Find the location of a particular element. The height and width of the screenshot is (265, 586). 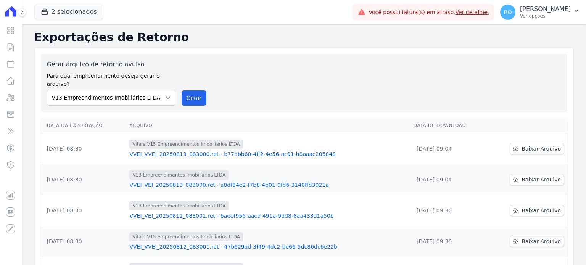

label: Para qual empreendimento deseja gerar o arquivo? is located at coordinates (111, 79).